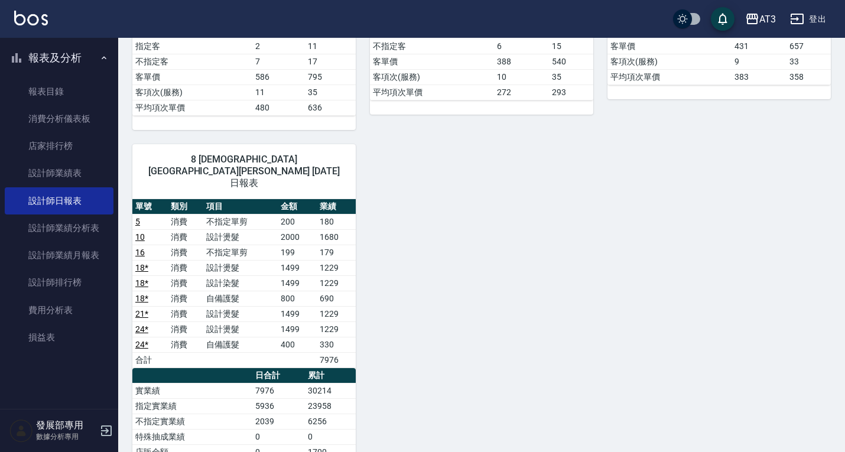  What do you see at coordinates (336, 207) in the screenshot?
I see `th: 業績` at bounding box center [336, 207].